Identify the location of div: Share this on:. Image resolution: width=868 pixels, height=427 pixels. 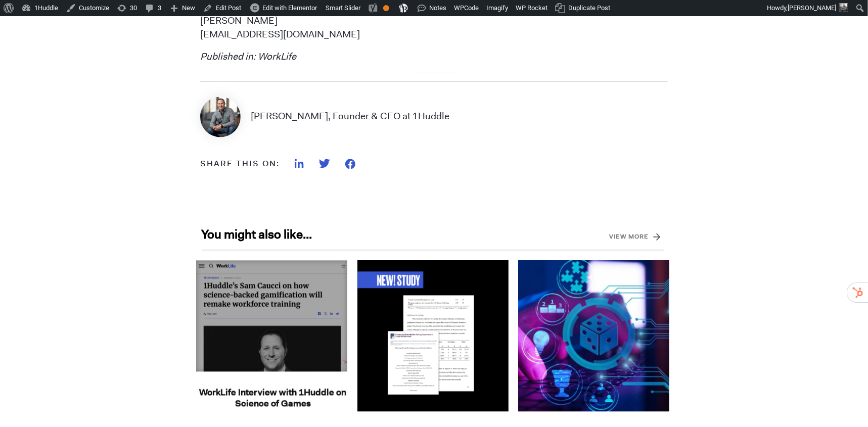
(240, 163).